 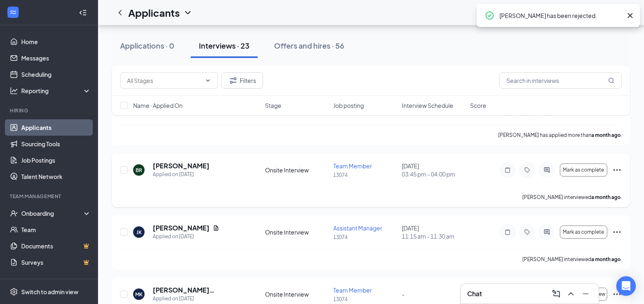 What do you see at coordinates (56, 262) in the screenshot?
I see `a: SurveysCrown` at bounding box center [56, 262].